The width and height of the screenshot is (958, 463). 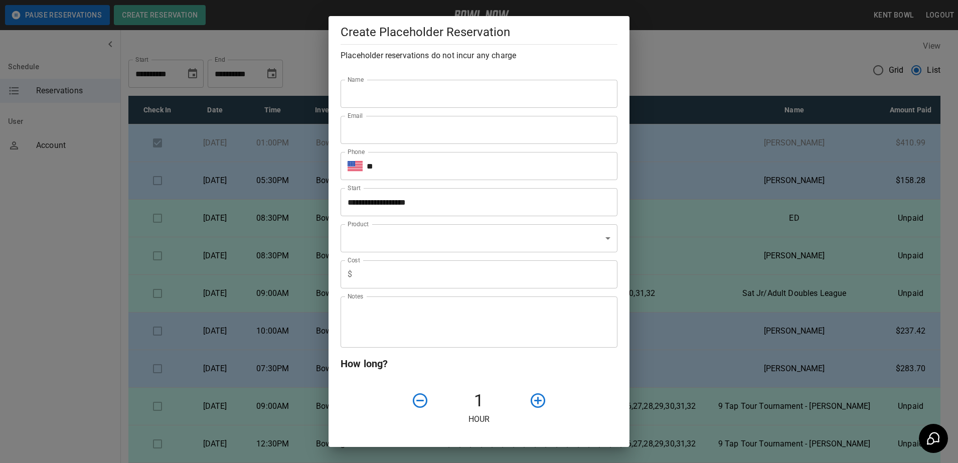 What do you see at coordinates (355, 166) in the screenshot?
I see `button: Select country` at bounding box center [355, 166].